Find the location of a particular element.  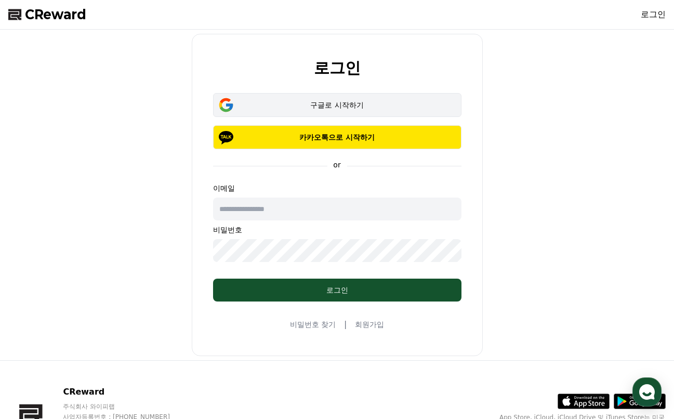

a: CReward is located at coordinates (47, 15).